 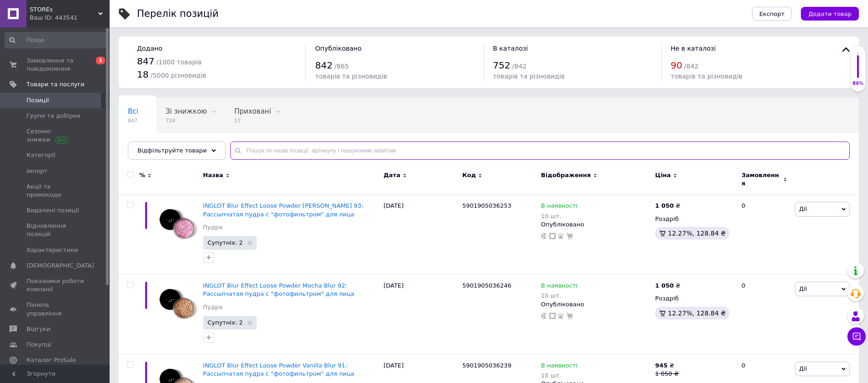 I want to click on span: Відфільтруйте товари, so click(x=172, y=150).